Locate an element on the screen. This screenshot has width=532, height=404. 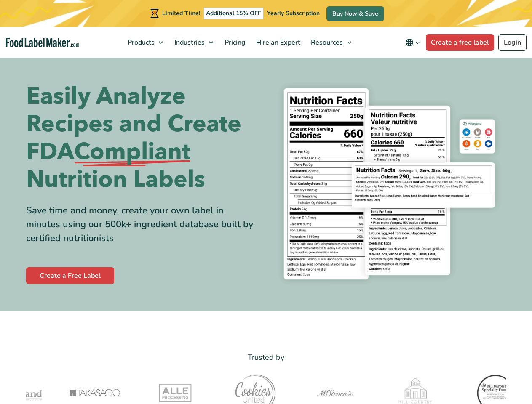
div: Save time and money, create your own label in minutes using our 500k+ ingredient database built b... is located at coordinates (143, 224).